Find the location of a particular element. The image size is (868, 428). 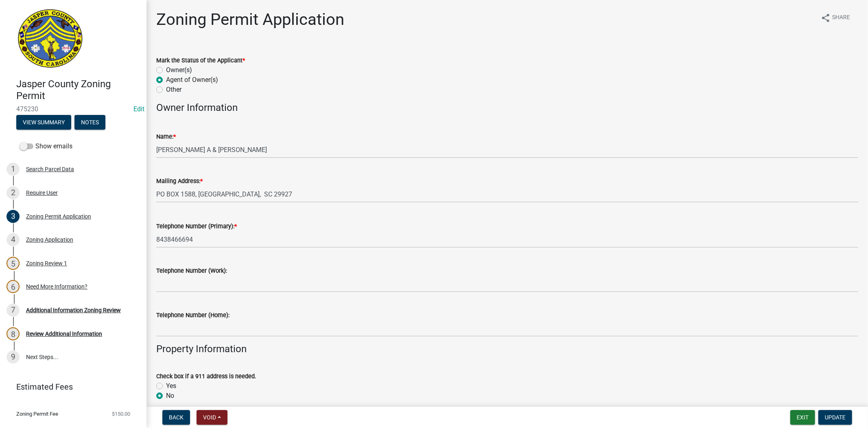

div: Review Additional Information is located at coordinates (64, 333).